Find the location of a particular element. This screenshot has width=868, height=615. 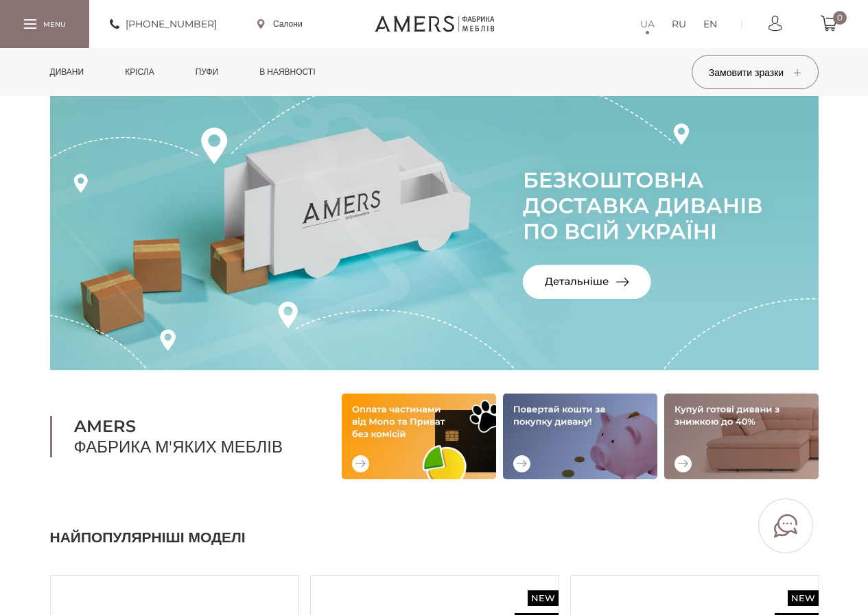

a: Дивани is located at coordinates (67, 72).